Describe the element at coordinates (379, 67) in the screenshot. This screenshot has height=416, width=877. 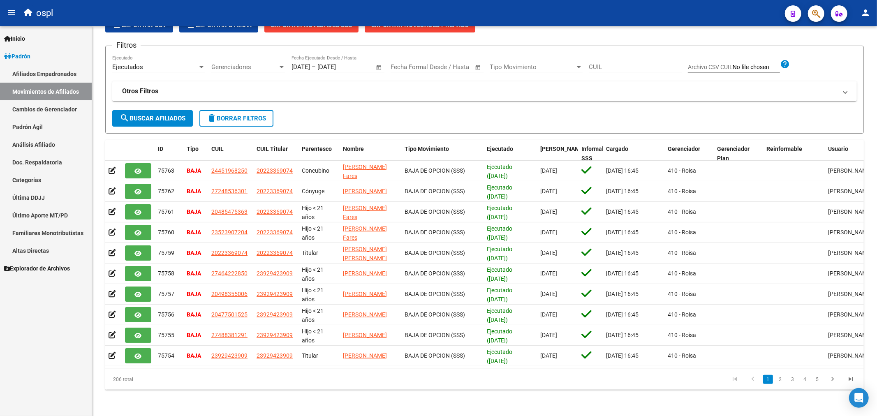
I see `button: Open calendar` at that location.